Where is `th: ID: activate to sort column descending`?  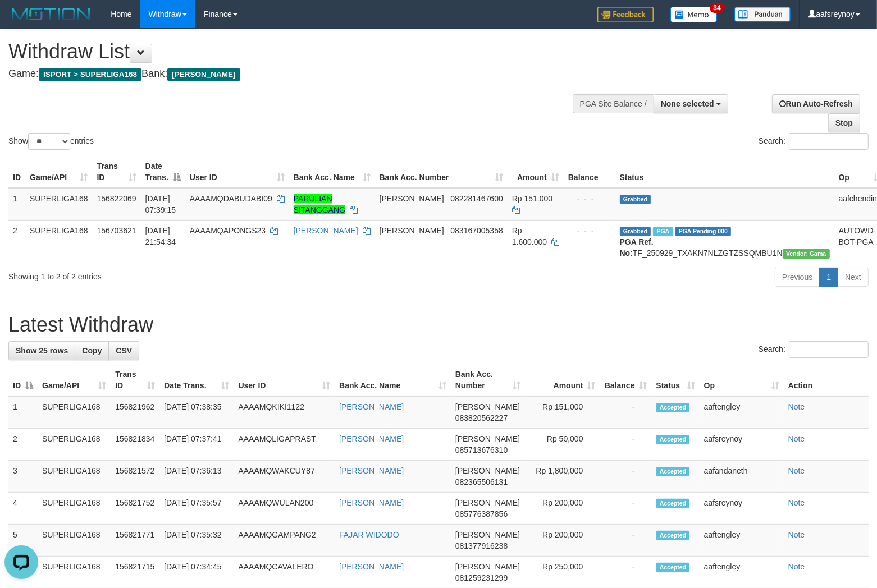 th: ID: activate to sort column descending is located at coordinates (23, 380).